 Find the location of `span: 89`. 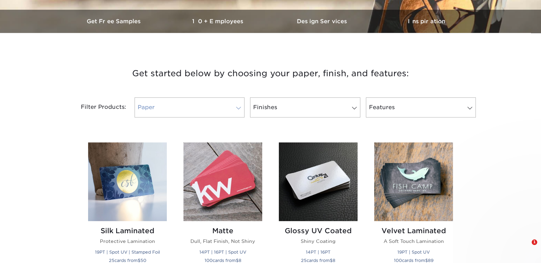

span: 89 is located at coordinates (431, 260).